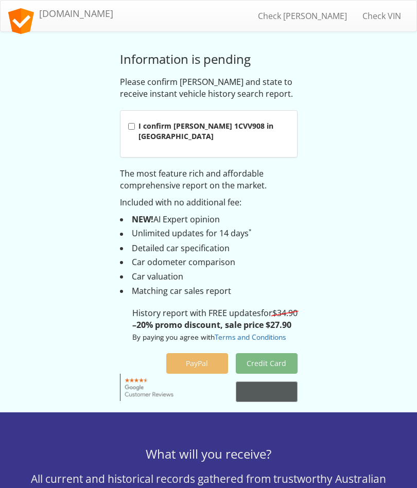 This screenshot has width=417, height=488. Describe the element at coordinates (285, 313) in the screenshot. I see `s: $34.90` at that location.